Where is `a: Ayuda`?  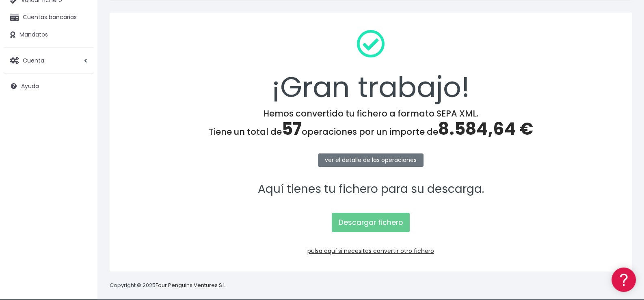
a: Ayuda is located at coordinates (49, 86).